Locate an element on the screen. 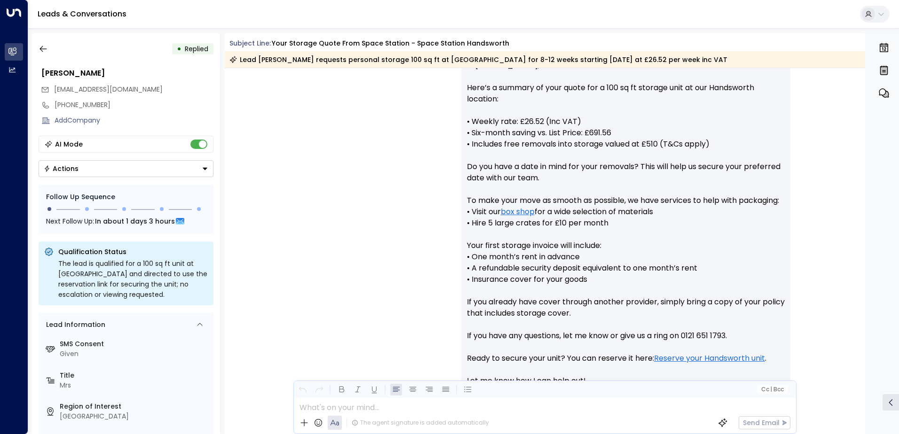  label: Region of Interest is located at coordinates (134, 407).